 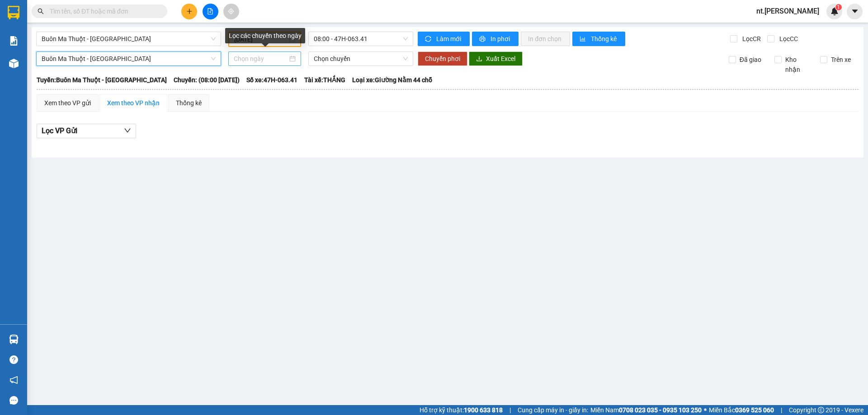 I want to click on div: Lọc các chuyến theo ngày, so click(x=265, y=36).